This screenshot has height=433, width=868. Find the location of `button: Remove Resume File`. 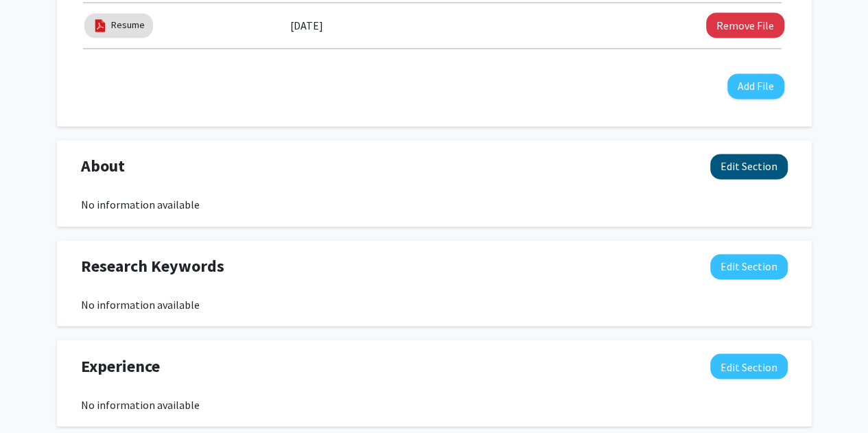

button: Remove Resume File is located at coordinates (745, 25).